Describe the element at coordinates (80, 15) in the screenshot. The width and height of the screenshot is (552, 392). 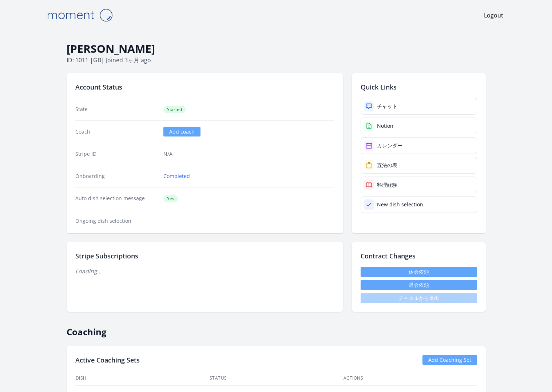
I see `img: Moment` at that location.